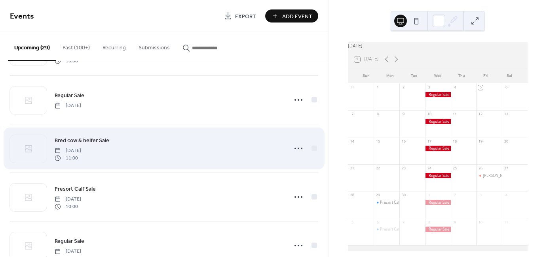  I want to click on a: Add Event, so click(292, 16).